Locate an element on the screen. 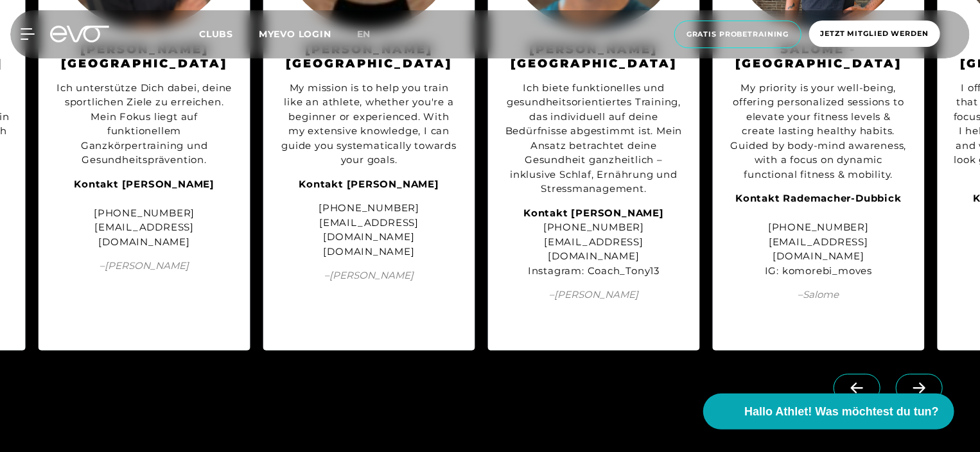 The width and height of the screenshot is (980, 452). span: Clubs is located at coordinates (215, 34).